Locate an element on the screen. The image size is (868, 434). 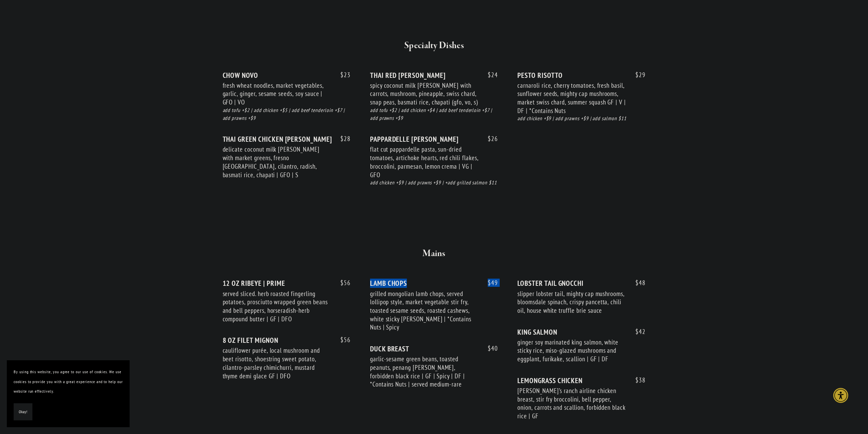
span: 26 is located at coordinates (489, 139).